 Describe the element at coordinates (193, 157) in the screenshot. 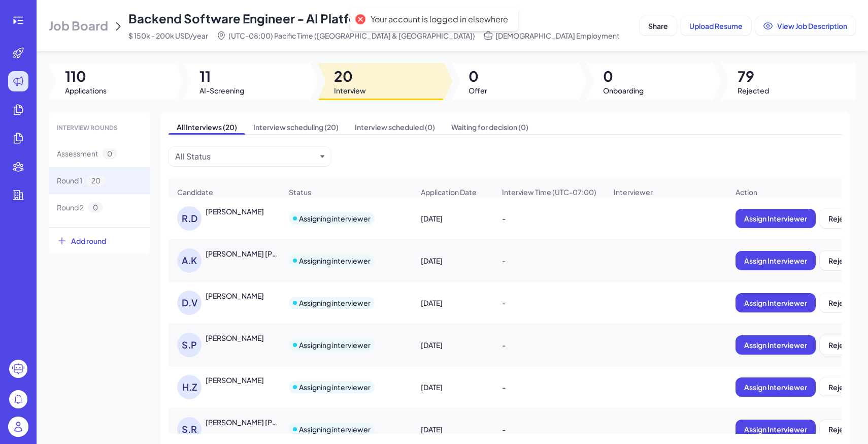

I see `div: All Status` at that location.